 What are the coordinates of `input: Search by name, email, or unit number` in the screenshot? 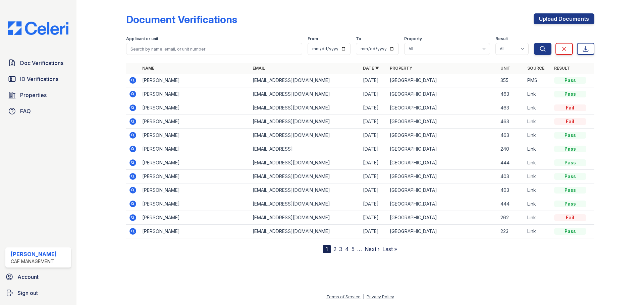 It's located at (214, 49).